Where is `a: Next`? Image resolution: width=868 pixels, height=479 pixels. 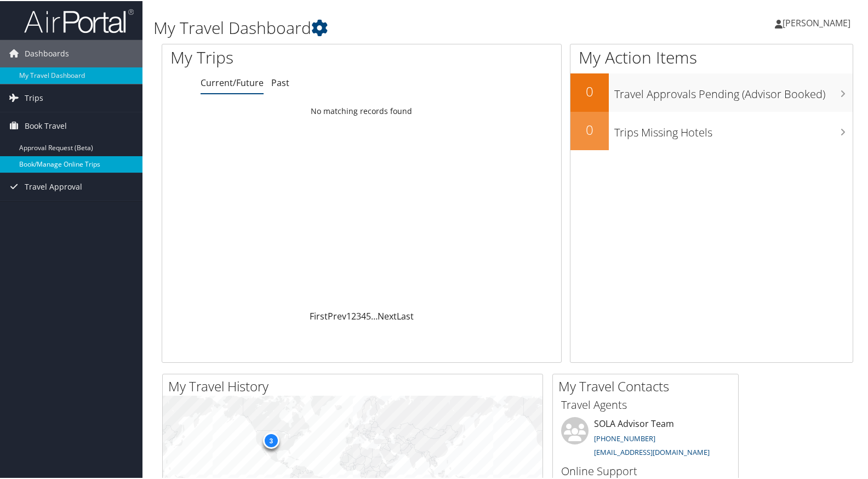 a: Next is located at coordinates (387, 316).